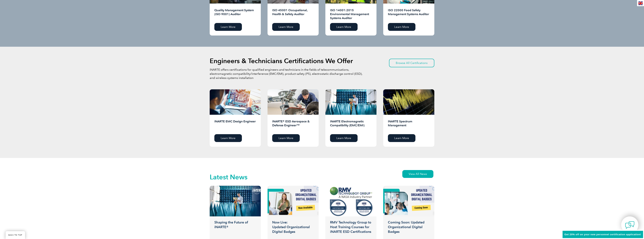  I want to click on h2: Quality Management System (ISO 9001) Auditor, so click(235, 14).